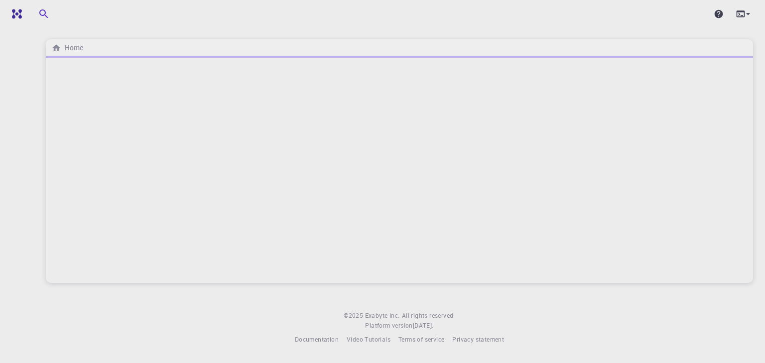 Image resolution: width=765 pixels, height=363 pixels. I want to click on a: Documentation, so click(317, 340).